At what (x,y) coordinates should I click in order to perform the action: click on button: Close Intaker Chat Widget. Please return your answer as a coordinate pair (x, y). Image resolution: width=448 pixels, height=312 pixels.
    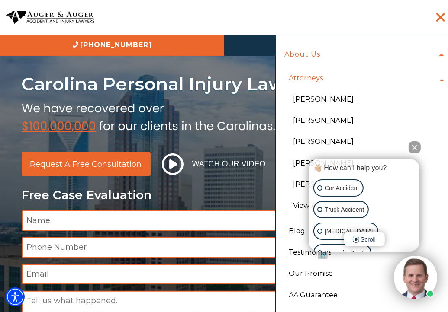
    Looking at the image, I should click on (415, 148).